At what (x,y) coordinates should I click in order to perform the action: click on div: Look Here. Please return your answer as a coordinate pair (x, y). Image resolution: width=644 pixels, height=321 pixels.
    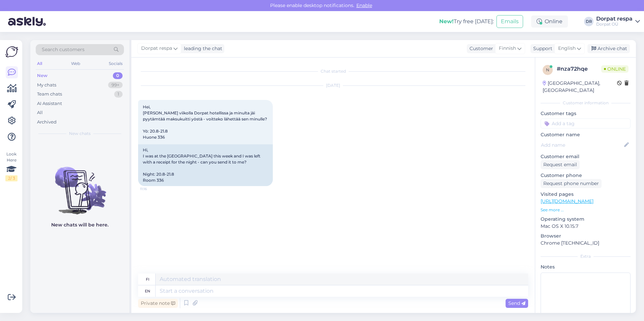
    Looking at the image, I should click on (11, 167).